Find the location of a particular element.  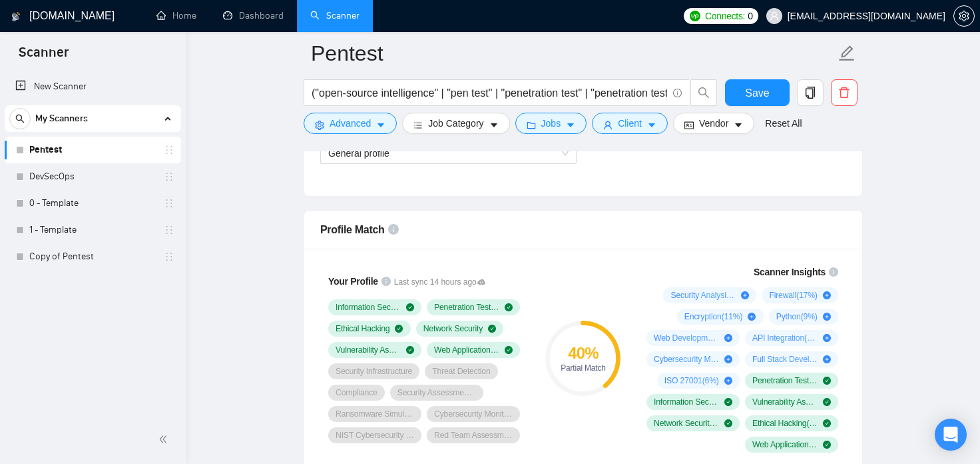

span: Web Application Security ( 11 %) is located at coordinates (784, 445).